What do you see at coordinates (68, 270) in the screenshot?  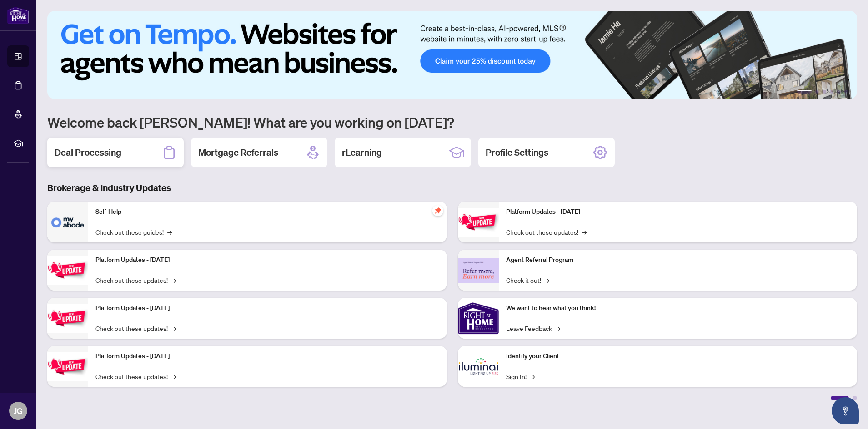 I see `img: Platform Updates - September 16, 2025` at bounding box center [68, 270].